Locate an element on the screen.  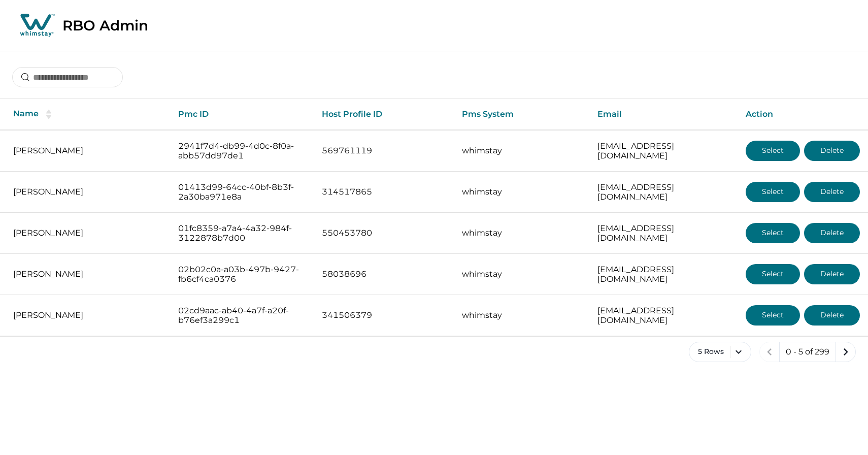
th: Host Profile ID is located at coordinates (384, 114).